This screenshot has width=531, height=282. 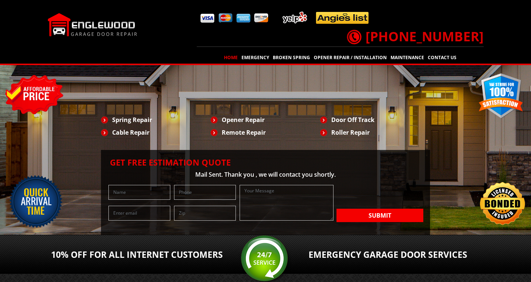 I want to click on h2: 10% OFF For All Internet Customers, so click(x=135, y=255).